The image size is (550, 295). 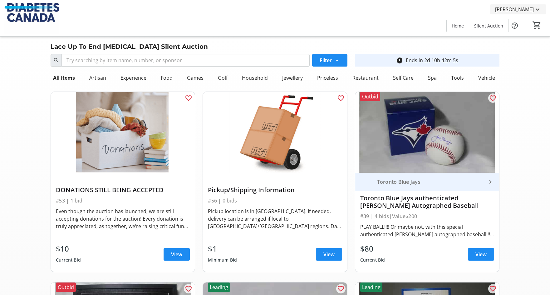 I want to click on div: Self Care, so click(x=404, y=78).